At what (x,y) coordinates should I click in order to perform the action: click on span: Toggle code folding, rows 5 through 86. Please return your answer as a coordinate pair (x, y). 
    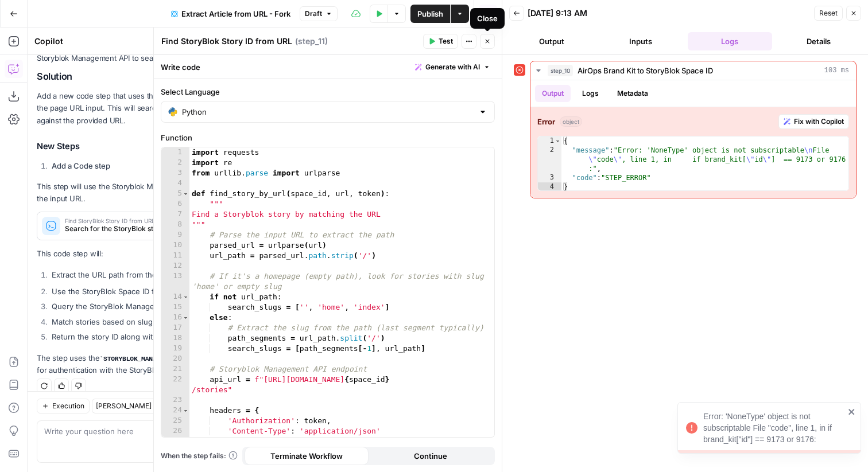
    Looking at the image, I should click on (185, 194).